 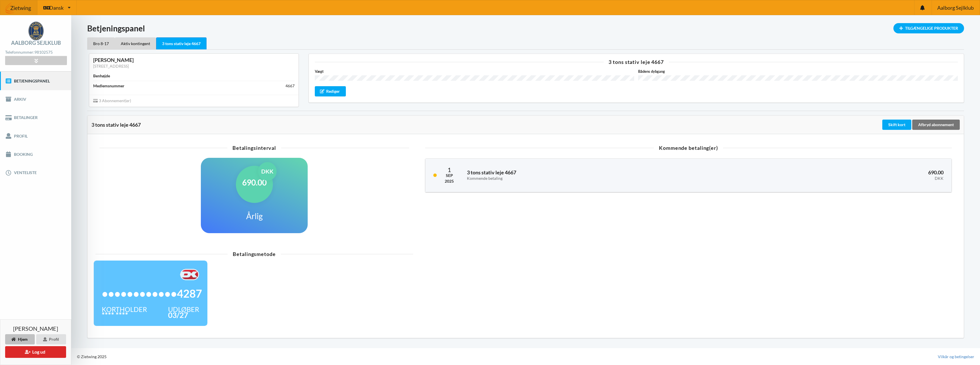 I want to click on div: Tilgængelige Produkter, so click(x=929, y=28).